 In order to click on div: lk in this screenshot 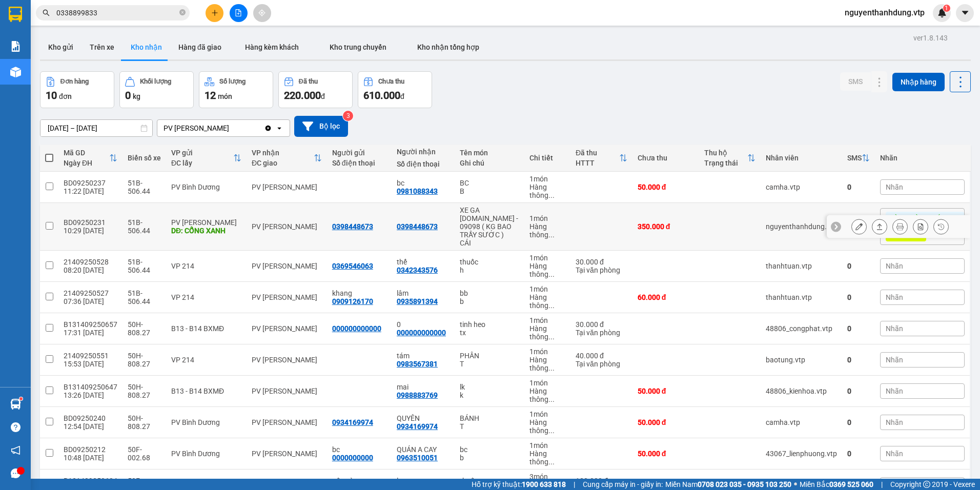, I will do `click(490, 387)`.